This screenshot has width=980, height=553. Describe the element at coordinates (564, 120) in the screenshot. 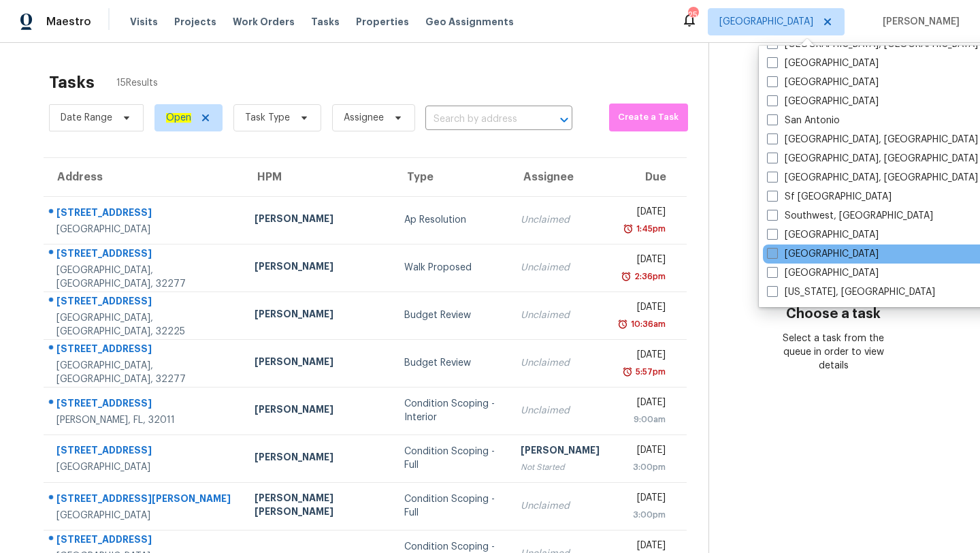

I see `button: Open` at that location.